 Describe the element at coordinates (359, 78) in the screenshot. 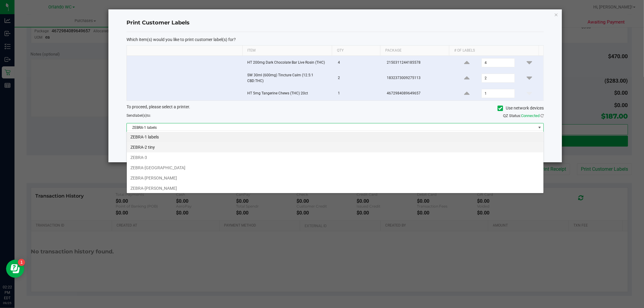

I see `td: 2` at that location.